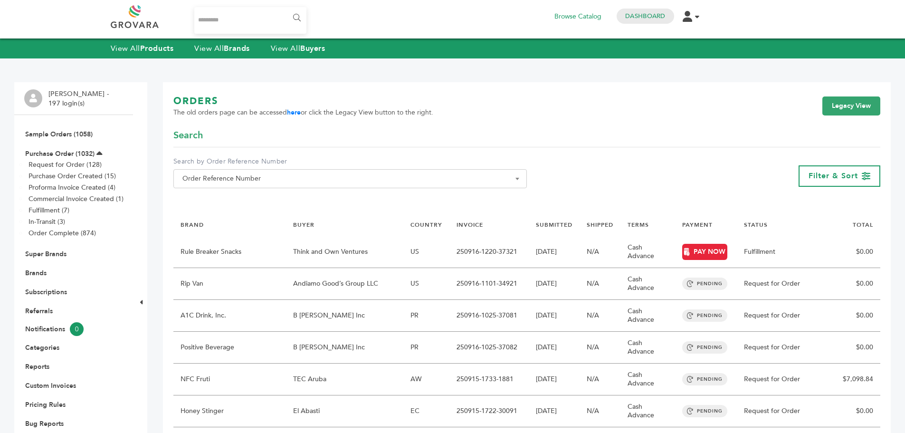 The width and height of the screenshot is (905, 433). Describe the element at coordinates (50, 385) in the screenshot. I see `a: Custom Invoices` at that location.